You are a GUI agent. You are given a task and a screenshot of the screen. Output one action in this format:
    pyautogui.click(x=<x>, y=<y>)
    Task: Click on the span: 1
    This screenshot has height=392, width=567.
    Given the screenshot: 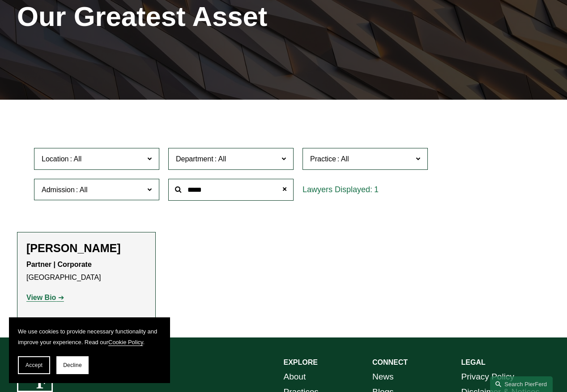 What is the action you would take?
    pyautogui.click(x=376, y=189)
    